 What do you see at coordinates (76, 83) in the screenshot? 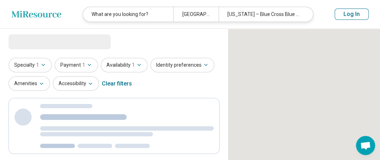
I see `button: Accessibility` at bounding box center [76, 83].